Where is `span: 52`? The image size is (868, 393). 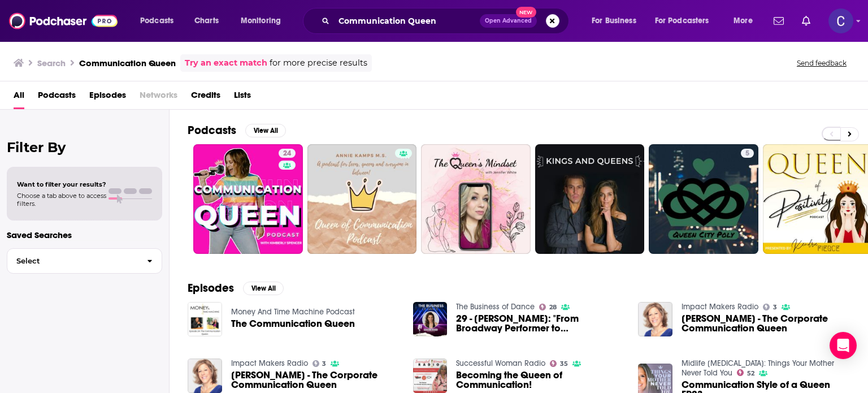
span: 52 is located at coordinates (750, 373).